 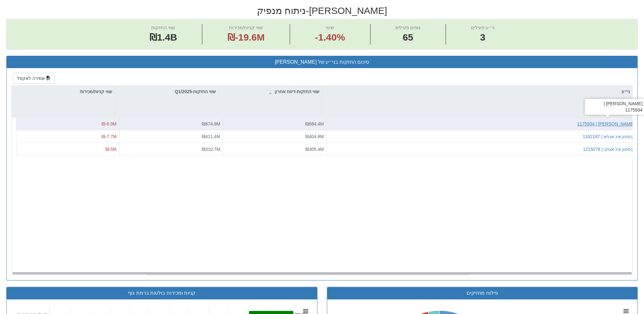 What do you see at coordinates (330, 38) in the screenshot?
I see `span: -1.40%` at bounding box center [330, 38].